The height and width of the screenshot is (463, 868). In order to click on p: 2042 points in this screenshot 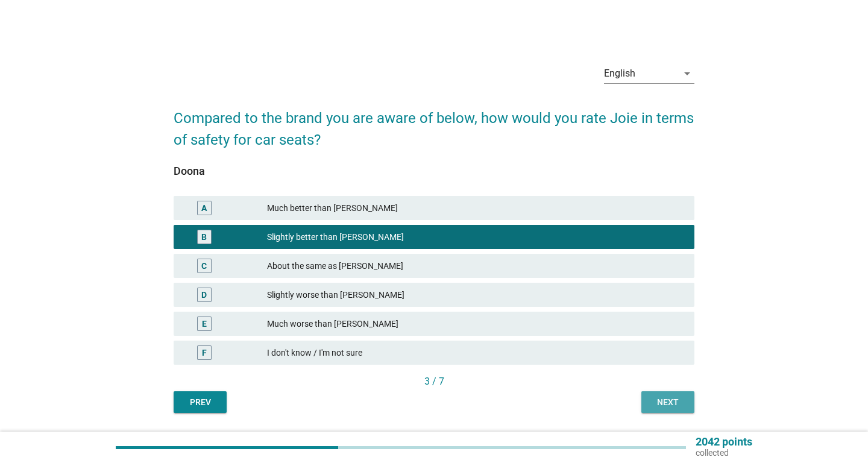, I will do `click(724, 442)`.